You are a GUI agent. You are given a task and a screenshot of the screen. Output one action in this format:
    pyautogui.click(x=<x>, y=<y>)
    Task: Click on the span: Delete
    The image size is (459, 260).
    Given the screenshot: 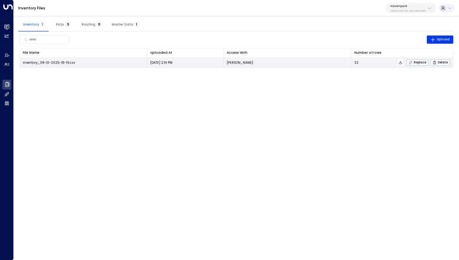 What is the action you would take?
    pyautogui.click(x=440, y=63)
    